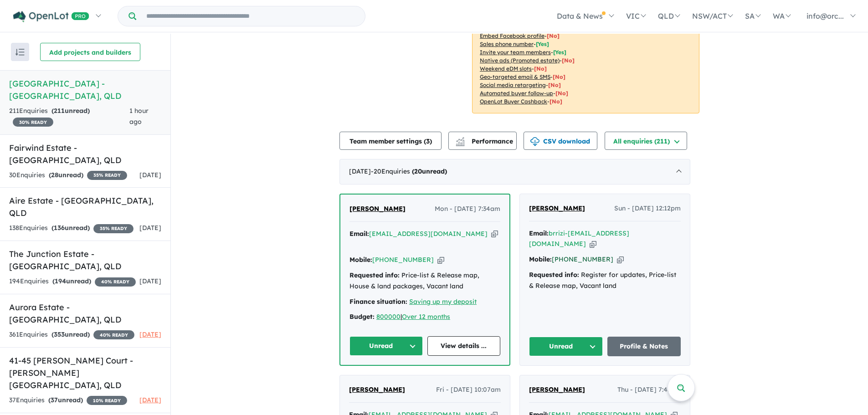 The width and height of the screenshot is (868, 415). What do you see at coordinates (513, 36) in the screenshot?
I see `u: Embed Facebook profile` at bounding box center [513, 36].